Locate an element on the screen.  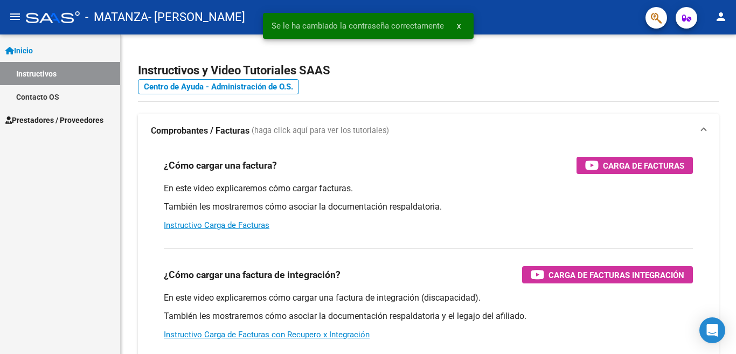
h3: ¿Cómo cargar una factura? is located at coordinates (220, 165).